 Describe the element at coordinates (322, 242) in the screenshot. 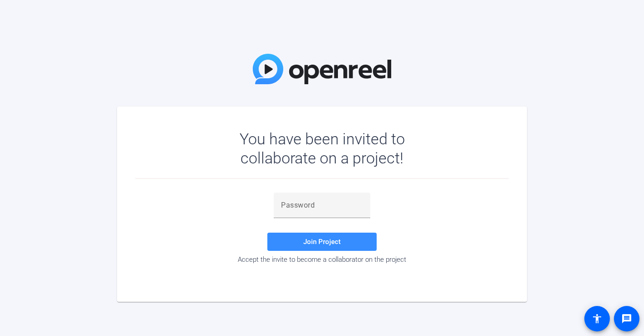

I see `button: Join Project` at that location.